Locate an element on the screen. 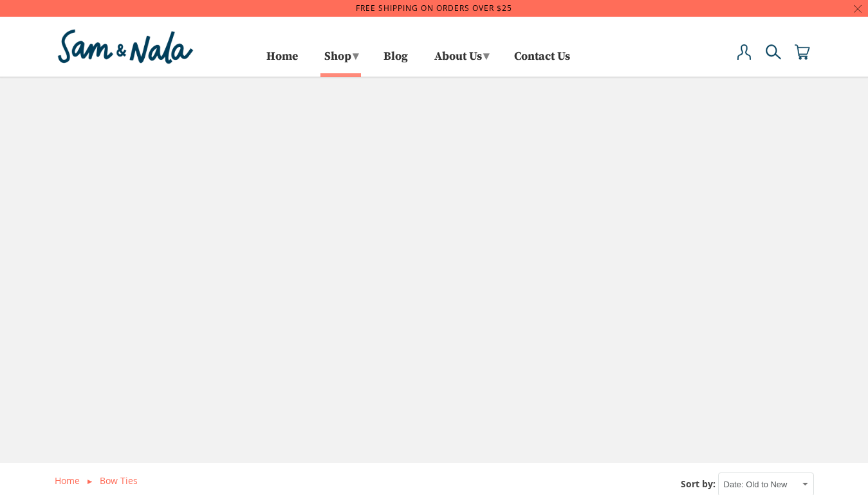 The image size is (868, 495). a: Free Shipping on orders over $25 is located at coordinates (434, 8).